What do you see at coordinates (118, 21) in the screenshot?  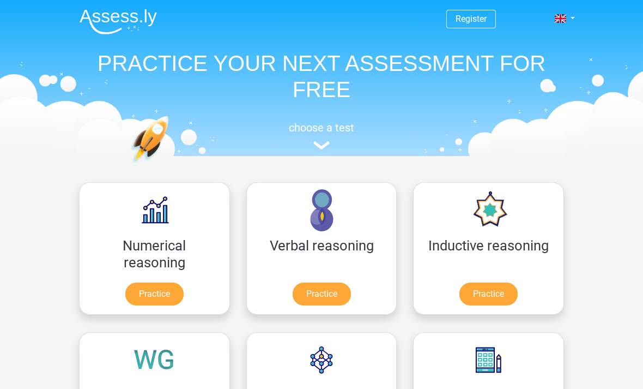 I see `img: Assessly` at bounding box center [118, 21].